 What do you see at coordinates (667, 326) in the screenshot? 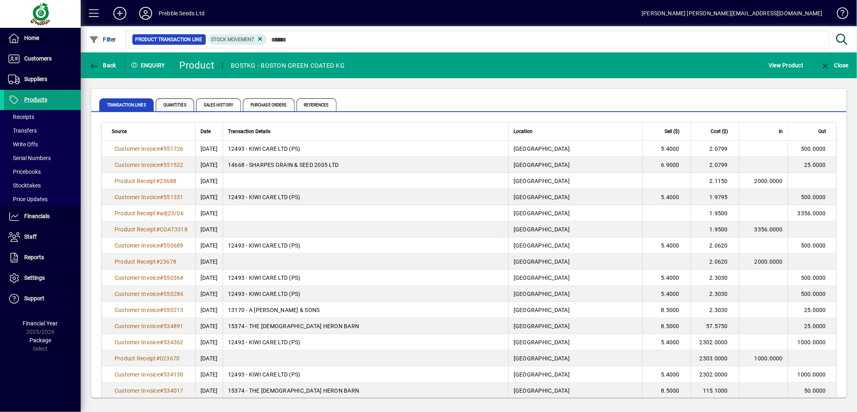
I see `td: 8.5000` at bounding box center [667, 326].